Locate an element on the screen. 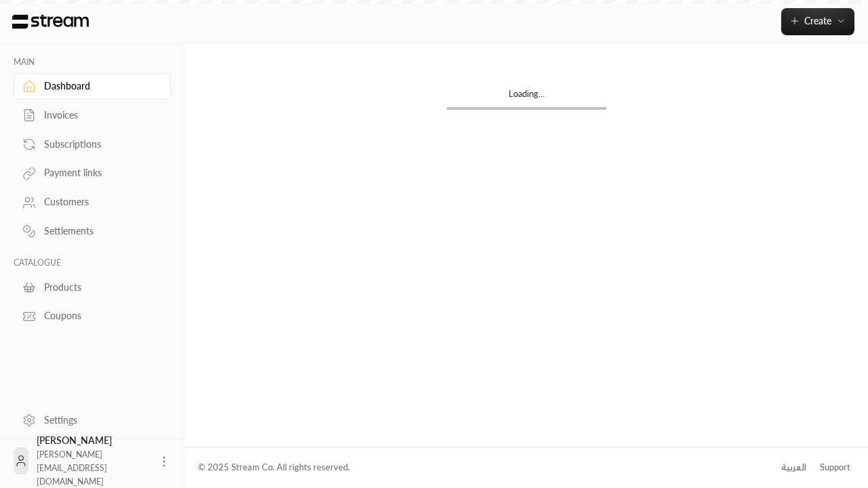  a: Payment links is located at coordinates (92, 173).